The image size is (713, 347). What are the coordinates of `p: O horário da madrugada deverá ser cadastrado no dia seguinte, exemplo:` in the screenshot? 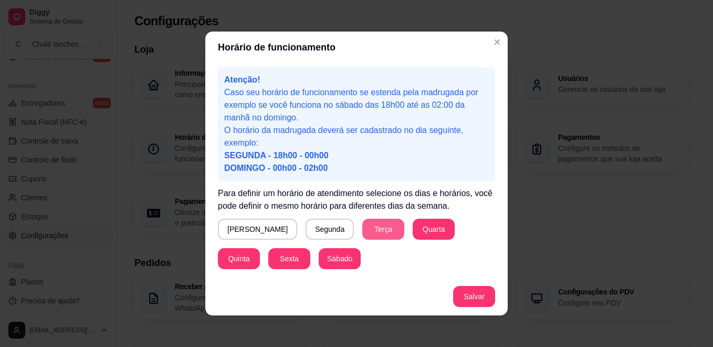 It's located at (357, 149).